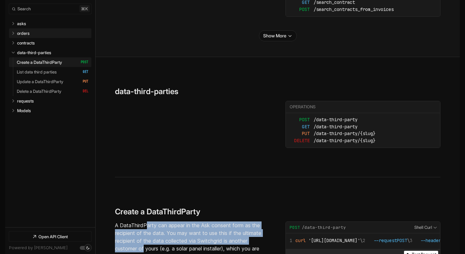 The image size is (465, 254). Describe the element at coordinates (363, 10) in the screenshot. I see `a: POST/search_contracts_from_invoices` at that location.